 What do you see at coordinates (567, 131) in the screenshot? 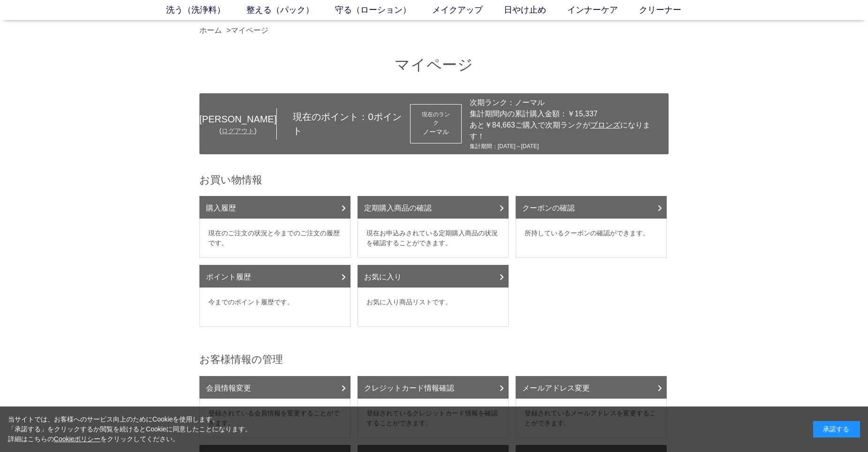
I see `div: あと￥84,663ご購入で次期ランクが になります！` at bounding box center [567, 131].